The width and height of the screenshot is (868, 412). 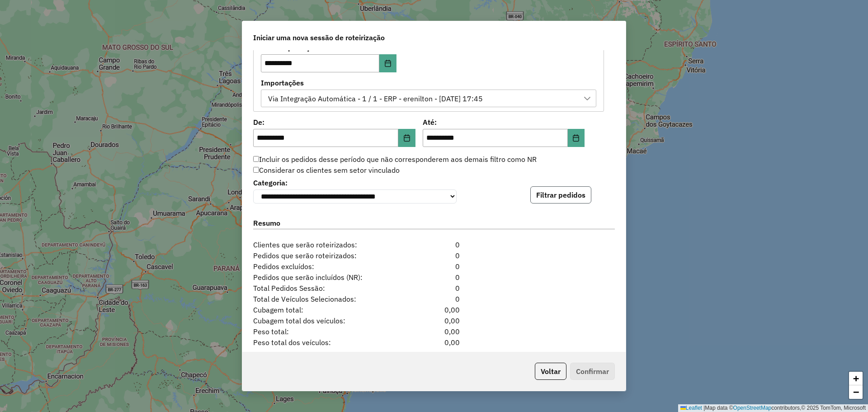 I want to click on span: Iniciar uma nova sessão de roteirização, so click(x=319, y=38).